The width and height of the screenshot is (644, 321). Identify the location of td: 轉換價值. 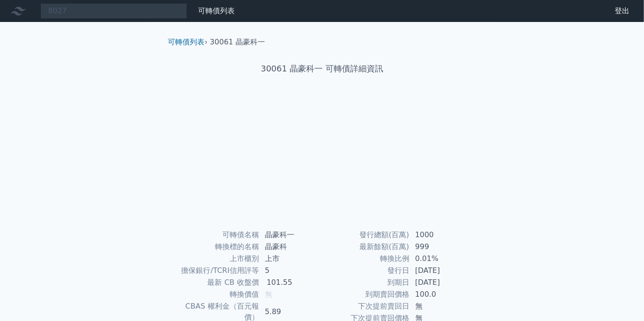
(215, 294).